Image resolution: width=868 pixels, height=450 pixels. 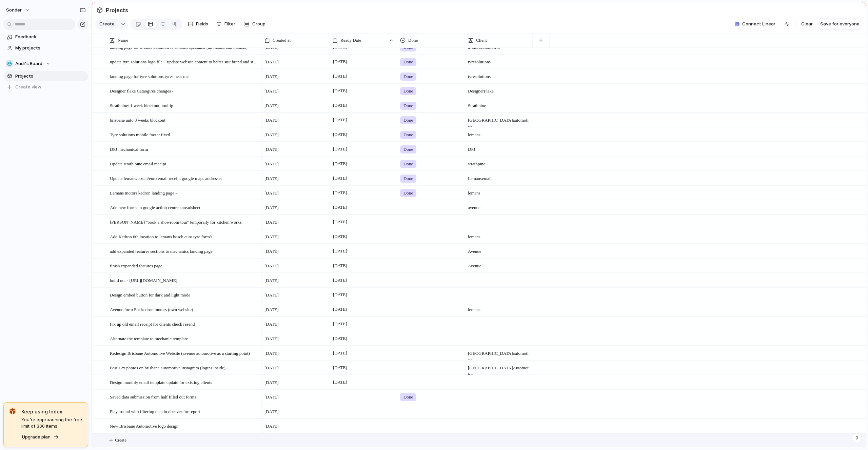 I want to click on button: Upgrade plan, so click(x=40, y=437).